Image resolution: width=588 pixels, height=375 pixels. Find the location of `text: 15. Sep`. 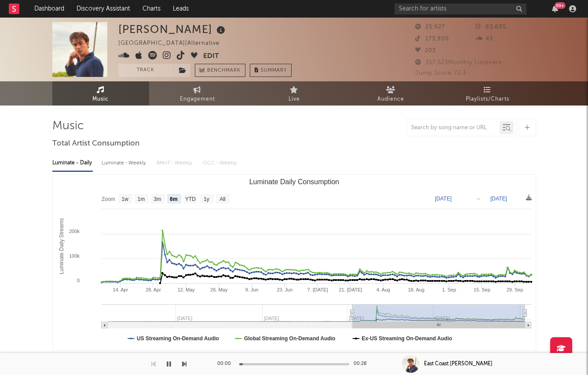

text: 15. Sep is located at coordinates (482, 290).